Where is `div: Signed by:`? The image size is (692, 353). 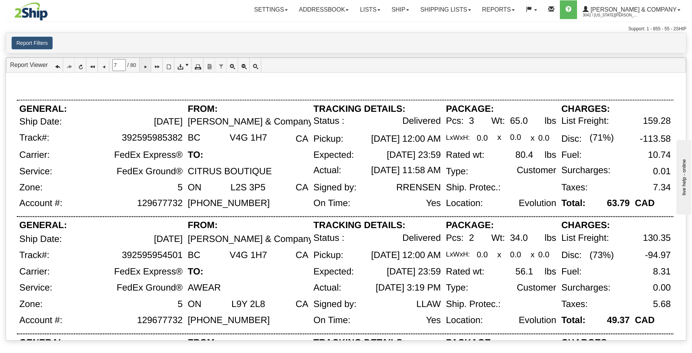 div: Signed by: is located at coordinates (335, 304).